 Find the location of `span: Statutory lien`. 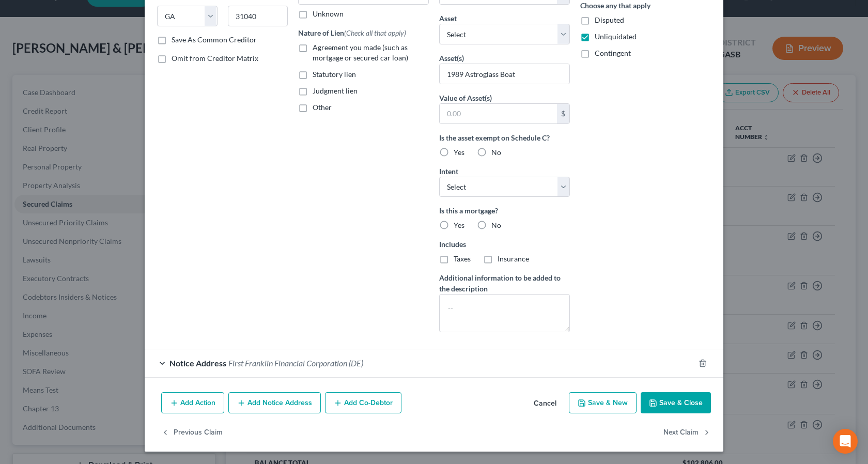

span: Statutory lien is located at coordinates (334, 74).